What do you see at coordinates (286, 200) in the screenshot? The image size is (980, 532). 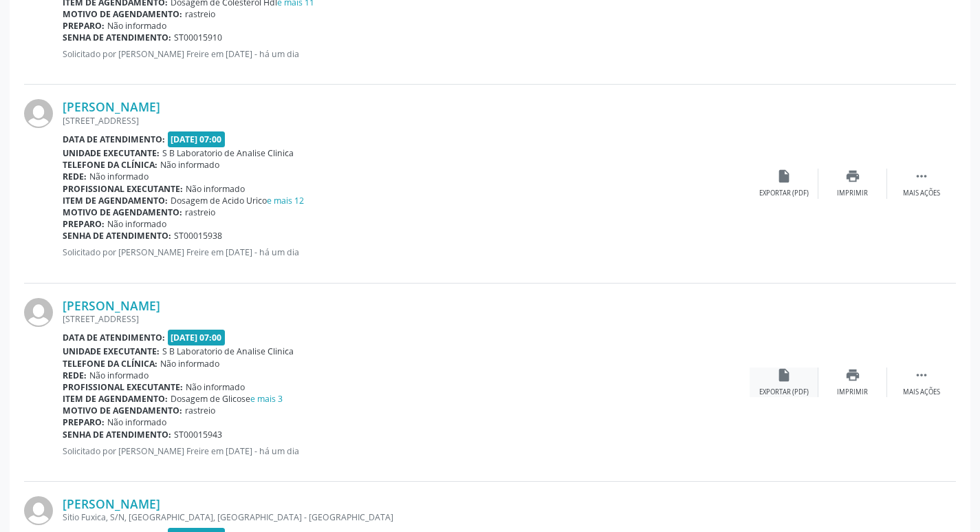 I see `a: e mais 12` at bounding box center [286, 200].